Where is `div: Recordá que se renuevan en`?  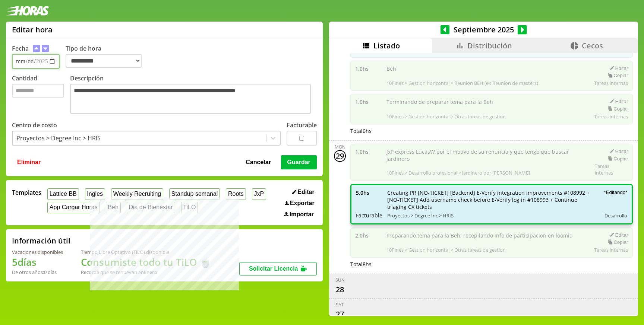
div: Recordá que se renuevan en is located at coordinates (146, 272).